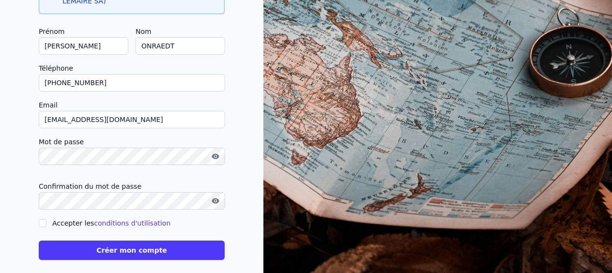 The width and height of the screenshot is (612, 273). What do you see at coordinates (132, 142) in the screenshot?
I see `label: Mot de passe` at bounding box center [132, 142].